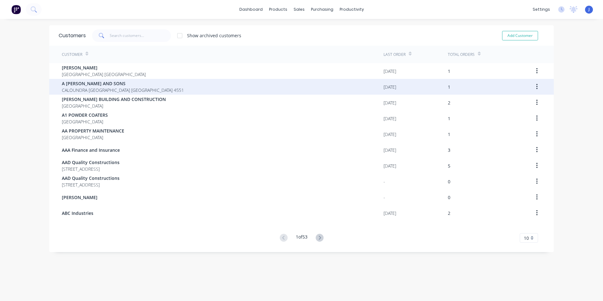 The height and width of the screenshot is (301, 603). Describe the element at coordinates (449, 166) in the screenshot. I see `div: 5` at that location.